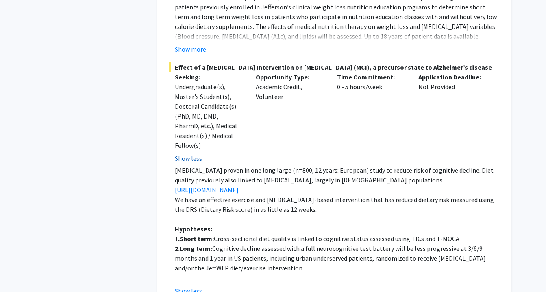  Describe the element at coordinates (210, 77) in the screenshot. I see `p: Seeking:` at that location.